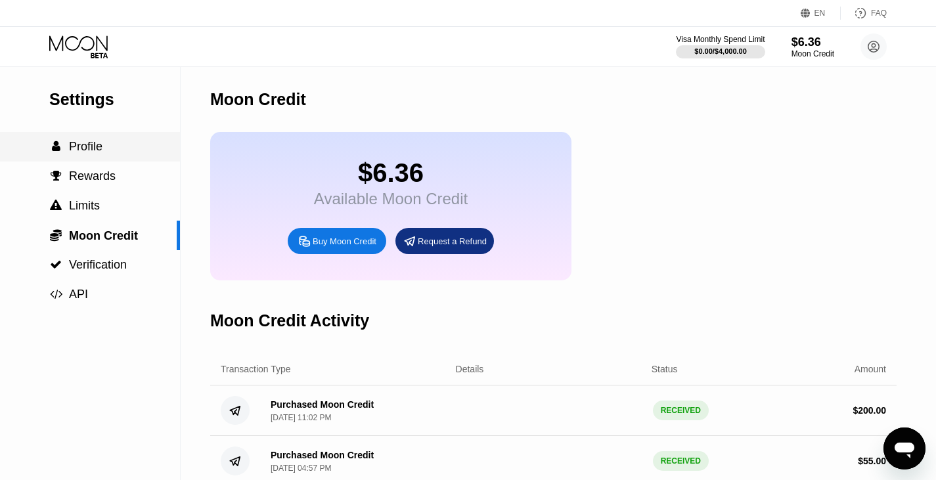 This screenshot has width=936, height=480. What do you see at coordinates (872, 461) in the screenshot?
I see `div: $ 55.00` at bounding box center [872, 461].